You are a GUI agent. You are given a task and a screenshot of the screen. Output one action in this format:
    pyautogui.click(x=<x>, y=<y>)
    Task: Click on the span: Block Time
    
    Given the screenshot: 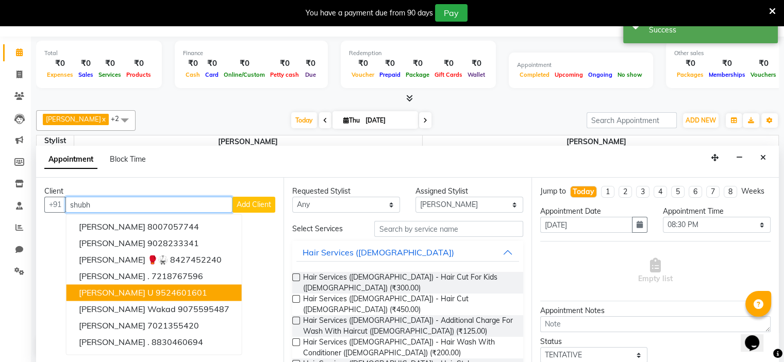 What is the action you would take?
    pyautogui.click(x=128, y=159)
    